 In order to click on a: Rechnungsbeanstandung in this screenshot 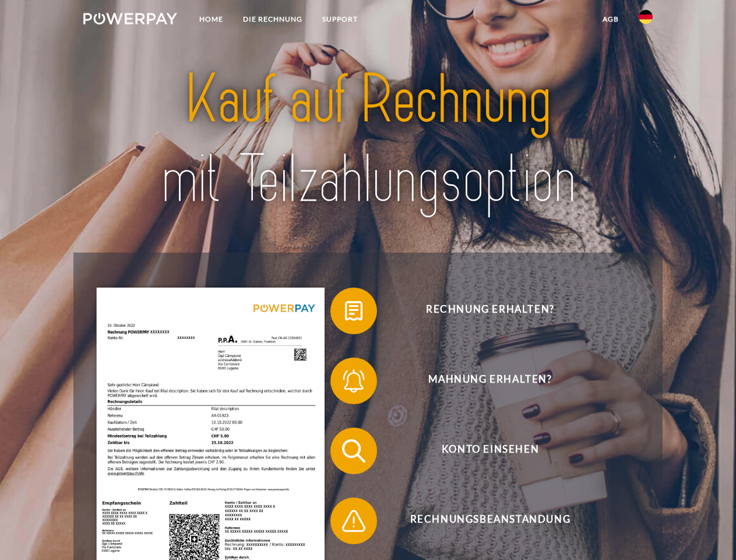, I will do `click(483, 521)`.